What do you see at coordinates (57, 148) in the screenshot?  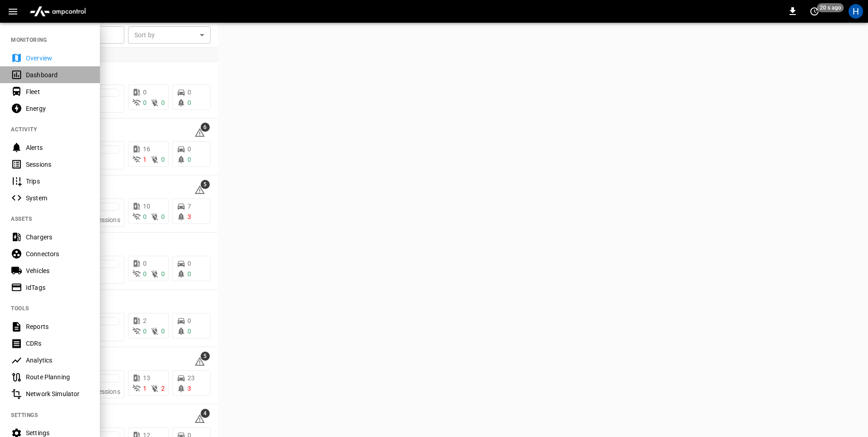 I see `div: Alerts` at bounding box center [57, 148].